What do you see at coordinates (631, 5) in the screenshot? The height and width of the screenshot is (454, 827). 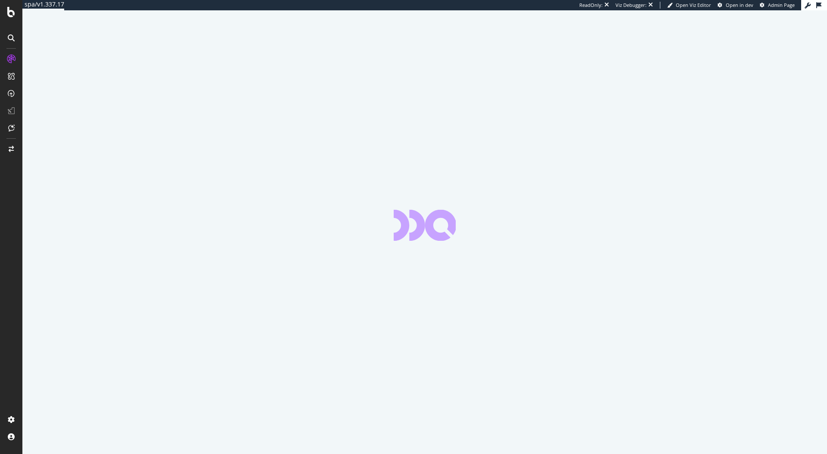 I see `div: Viz Debugger:` at bounding box center [631, 5].